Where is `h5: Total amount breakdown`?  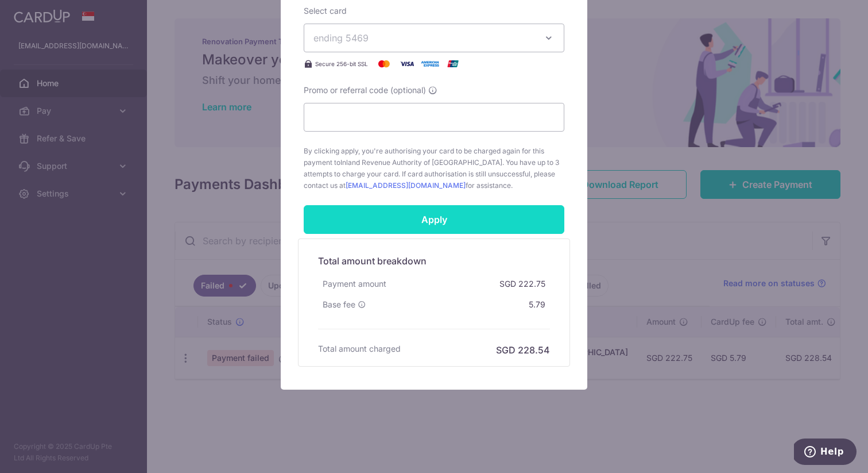 h5: Total amount breakdown is located at coordinates (434, 261).